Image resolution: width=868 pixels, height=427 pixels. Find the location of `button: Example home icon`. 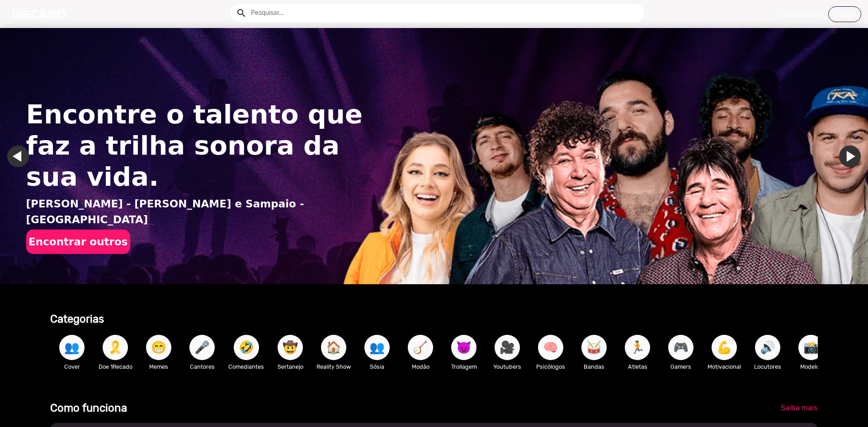

button: Example home icon is located at coordinates (241, 12).